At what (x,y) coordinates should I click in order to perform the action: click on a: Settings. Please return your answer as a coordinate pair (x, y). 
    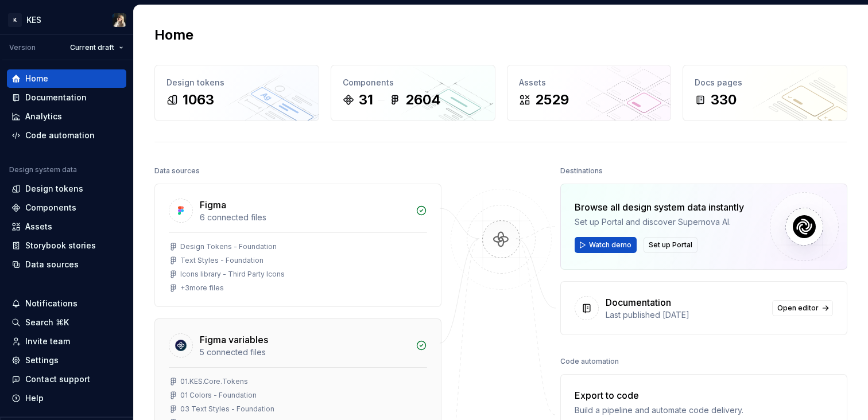
    Looking at the image, I should click on (67, 360).